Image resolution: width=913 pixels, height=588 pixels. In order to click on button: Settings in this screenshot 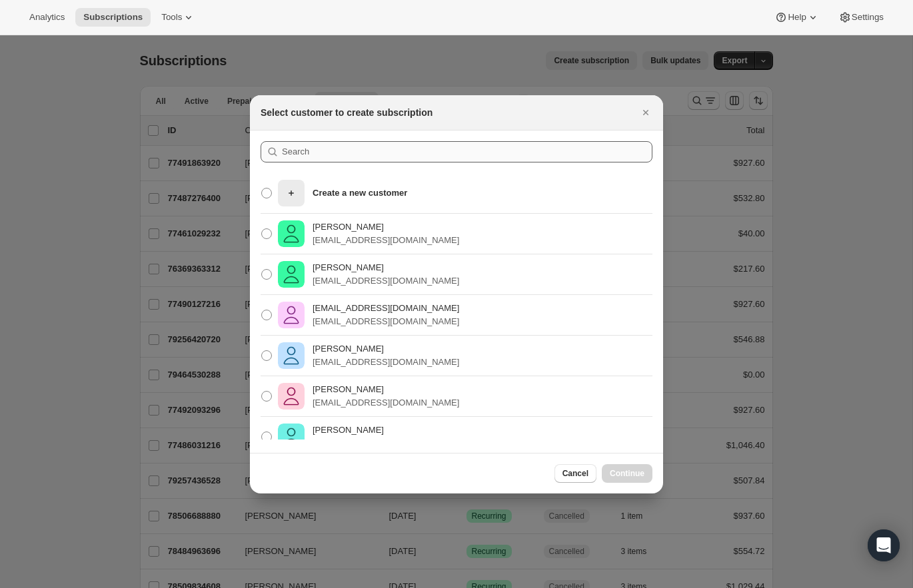, I will do `click(861, 17)`.